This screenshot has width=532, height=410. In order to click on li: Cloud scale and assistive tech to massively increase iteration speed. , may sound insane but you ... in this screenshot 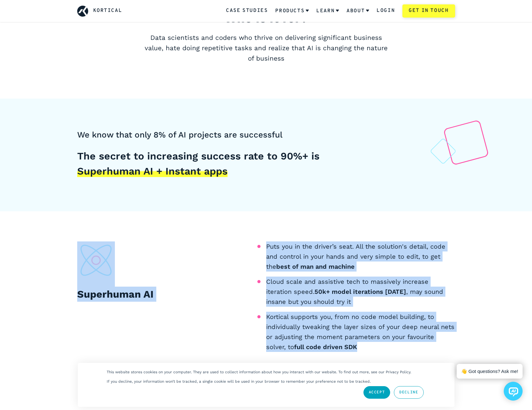, I will do `click(361, 291)`.